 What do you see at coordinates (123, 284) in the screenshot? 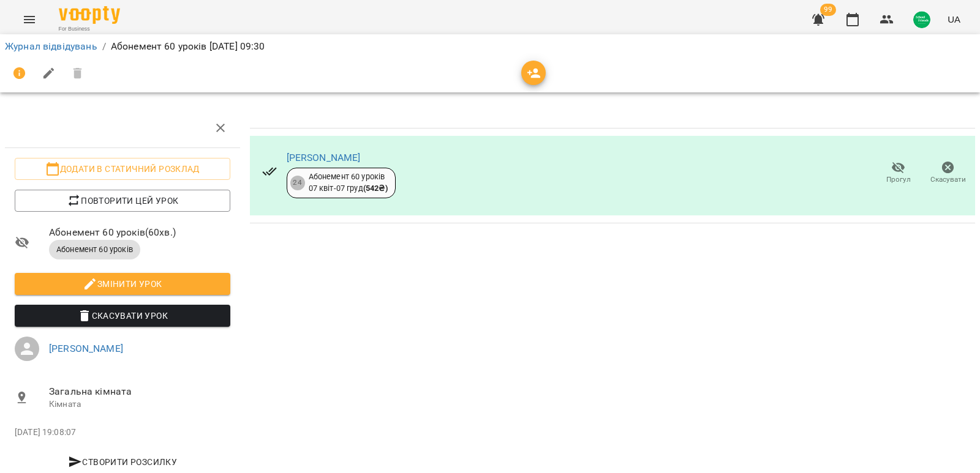
I see `button: Змінити урок` at bounding box center [123, 284].